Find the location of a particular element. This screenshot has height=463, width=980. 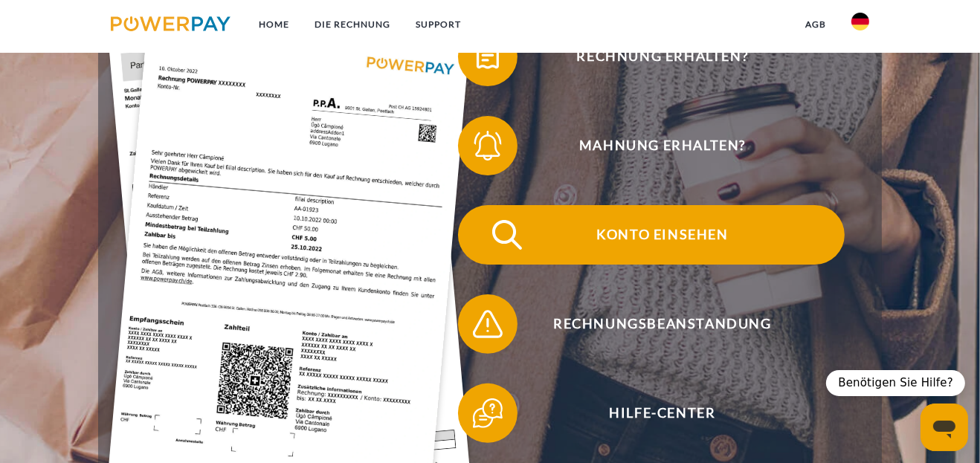

img: qb_help.svg is located at coordinates (488, 413).